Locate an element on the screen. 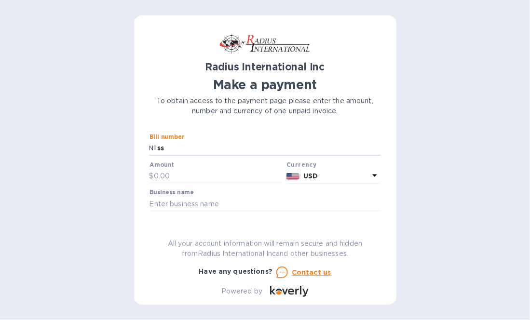 Image resolution: width=530 pixels, height=320 pixels. b: Radius International Inc is located at coordinates (265, 67).